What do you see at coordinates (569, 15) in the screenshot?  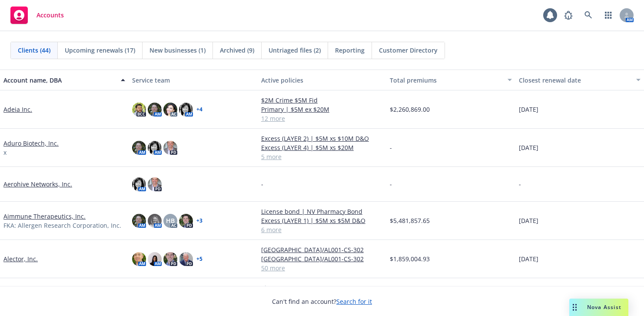 I see `a: Report a Bug` at bounding box center [569, 15].